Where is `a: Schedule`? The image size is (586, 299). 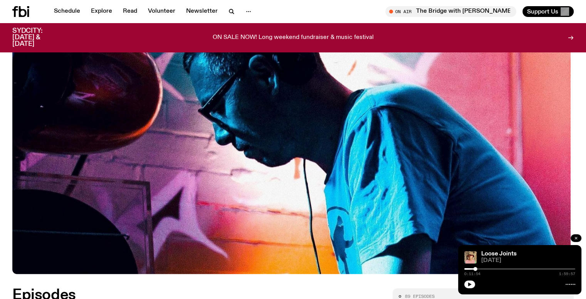 a: Schedule is located at coordinates (67, 12).